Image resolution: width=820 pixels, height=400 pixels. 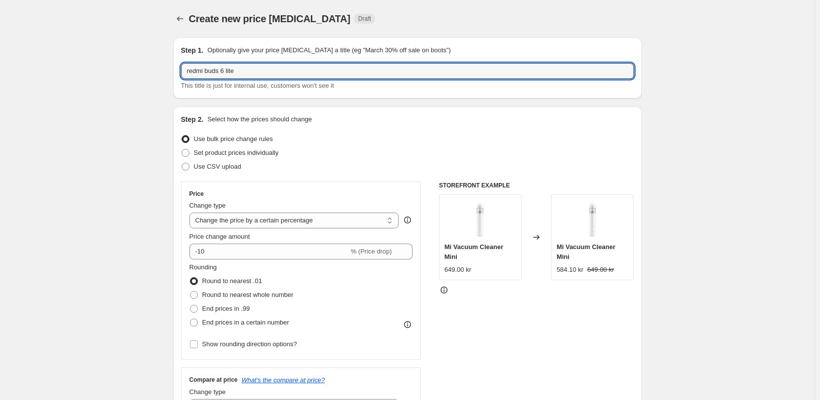 What do you see at coordinates (196, 194) in the screenshot?
I see `h3: Price` at bounding box center [196, 194].